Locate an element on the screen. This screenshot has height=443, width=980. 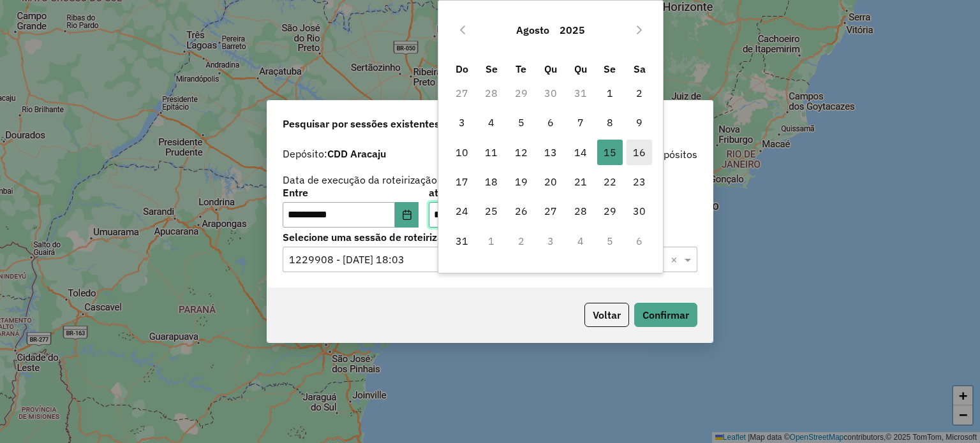
label: Depósito: is located at coordinates (335, 154).